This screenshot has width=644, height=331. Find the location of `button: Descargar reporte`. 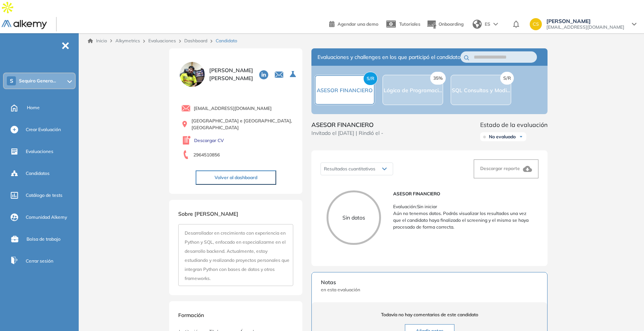

button: Descargar reporte is located at coordinates (506, 169).